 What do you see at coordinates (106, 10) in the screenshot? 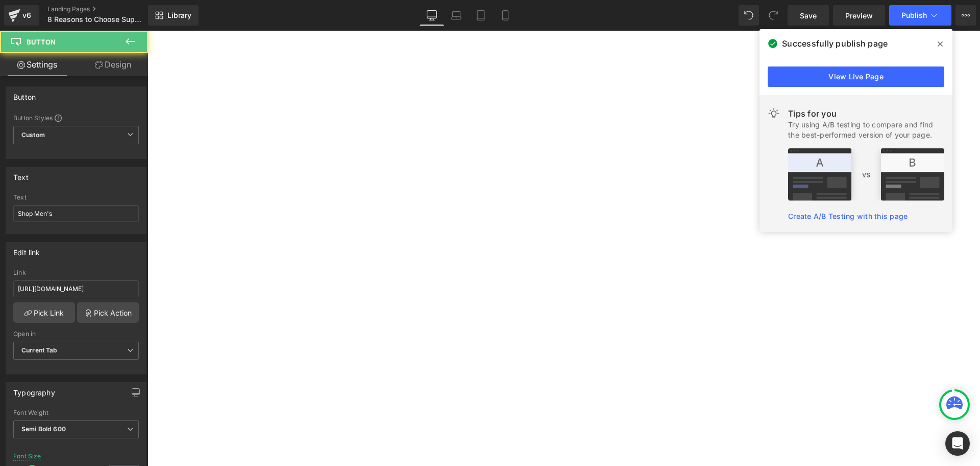
I see `a: Landing Pages` at bounding box center [106, 10].